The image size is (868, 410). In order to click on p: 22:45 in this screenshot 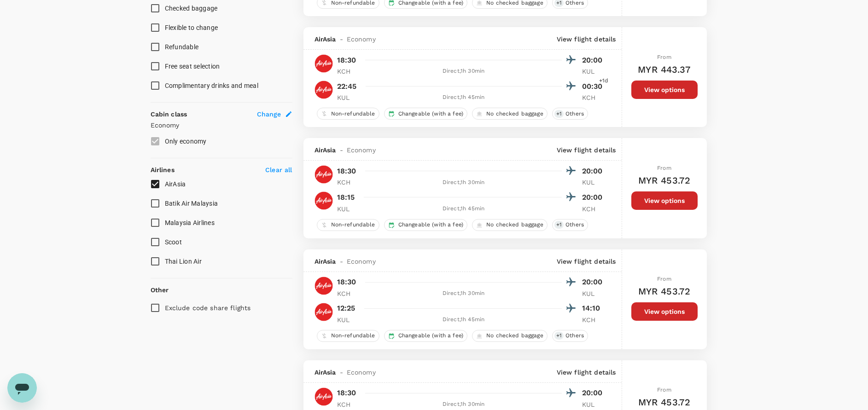, I will do `click(346, 86)`.